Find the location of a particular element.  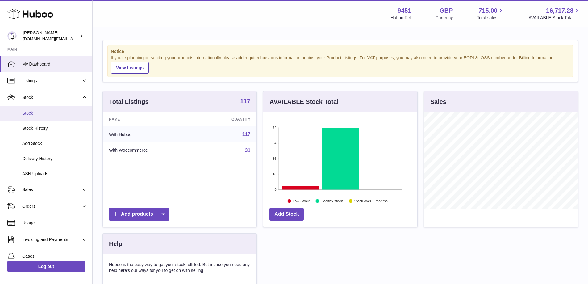

text: 36 is located at coordinates (275, 158).